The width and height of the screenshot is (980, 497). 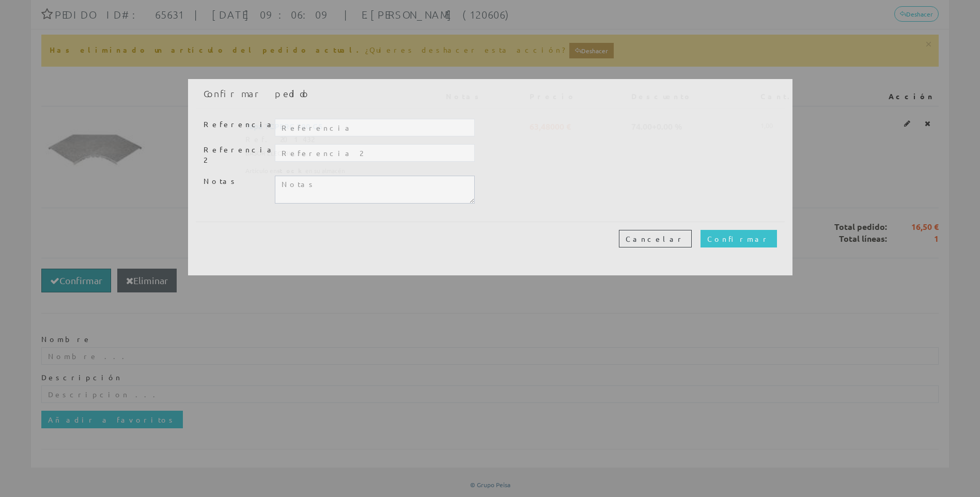 What do you see at coordinates (231, 125) in the screenshot?
I see `label: Referencia` at bounding box center [231, 125].